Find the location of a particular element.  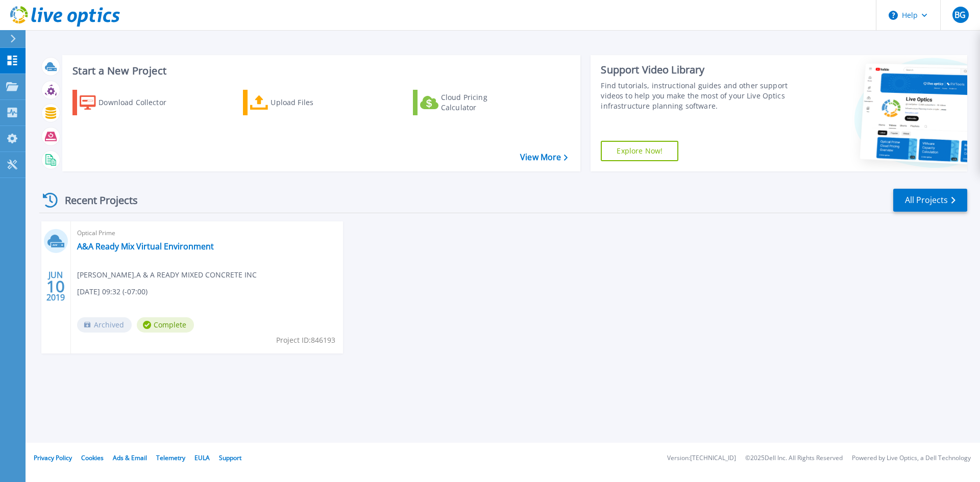

a: Privacy Policy is located at coordinates (52, 458).